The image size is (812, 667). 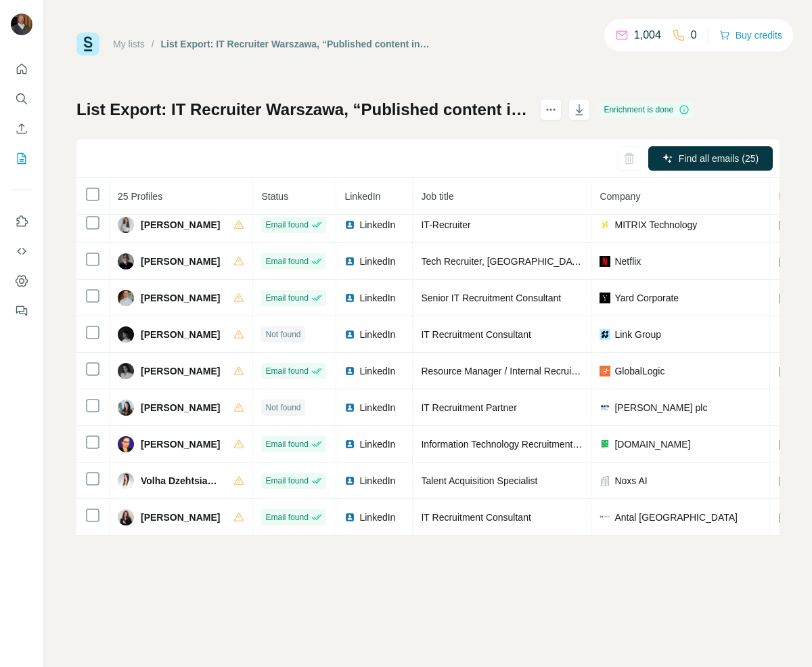 I want to click on span: Company, so click(x=620, y=197).